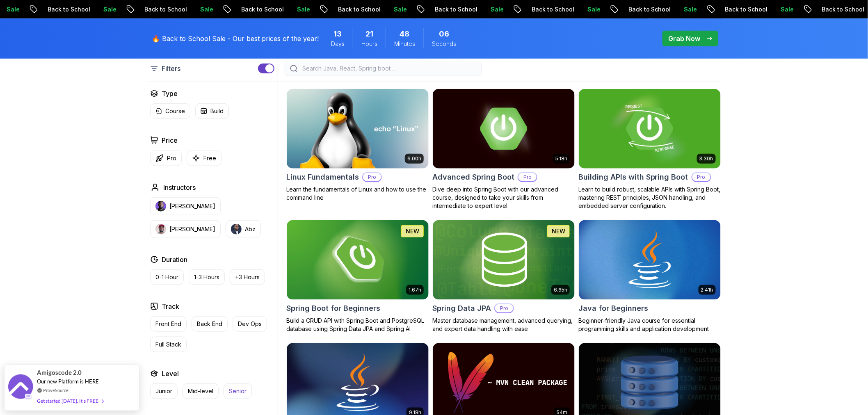 This screenshot has width=868, height=415. What do you see at coordinates (209, 324) in the screenshot?
I see `button: Back End` at bounding box center [209, 324].